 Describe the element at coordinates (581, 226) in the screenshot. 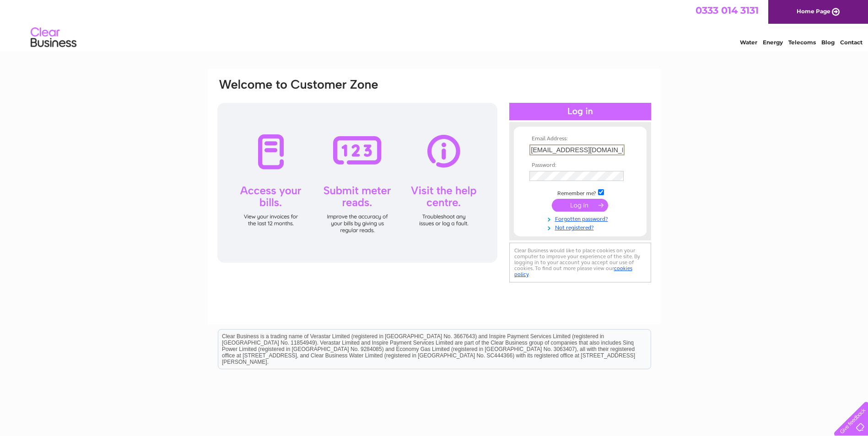

I see `a: Not registered?` at that location.